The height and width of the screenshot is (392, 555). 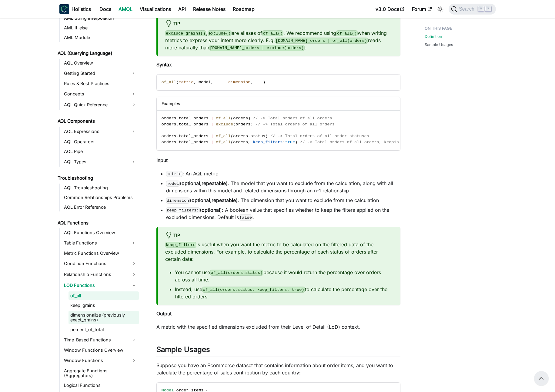 I want to click on a: Roadmap, so click(x=244, y=9).